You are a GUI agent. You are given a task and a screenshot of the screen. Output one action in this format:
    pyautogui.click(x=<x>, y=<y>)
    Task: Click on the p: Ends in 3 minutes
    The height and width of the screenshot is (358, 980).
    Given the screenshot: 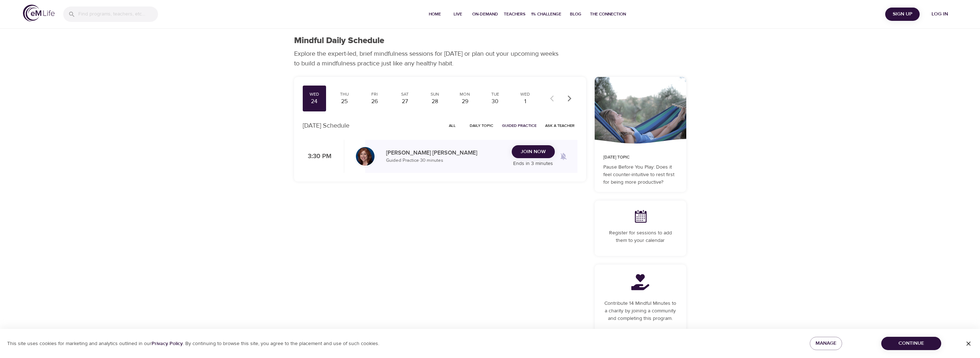 What is the action you would take?
    pyautogui.click(x=533, y=163)
    